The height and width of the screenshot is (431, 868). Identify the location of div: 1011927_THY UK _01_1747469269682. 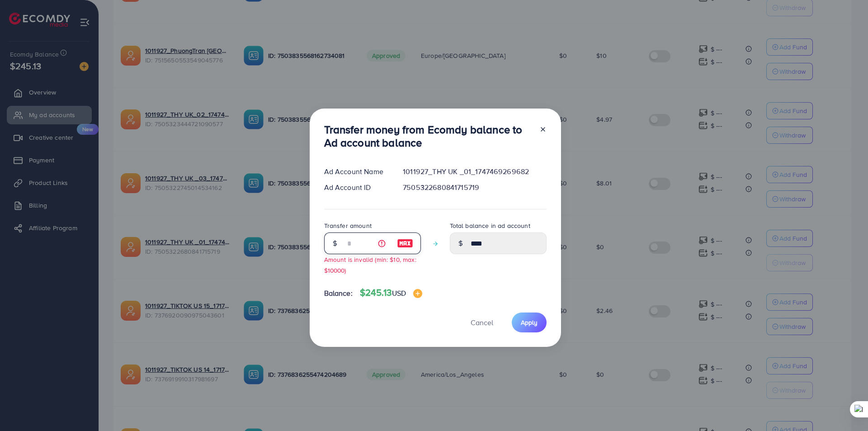
(475, 172).